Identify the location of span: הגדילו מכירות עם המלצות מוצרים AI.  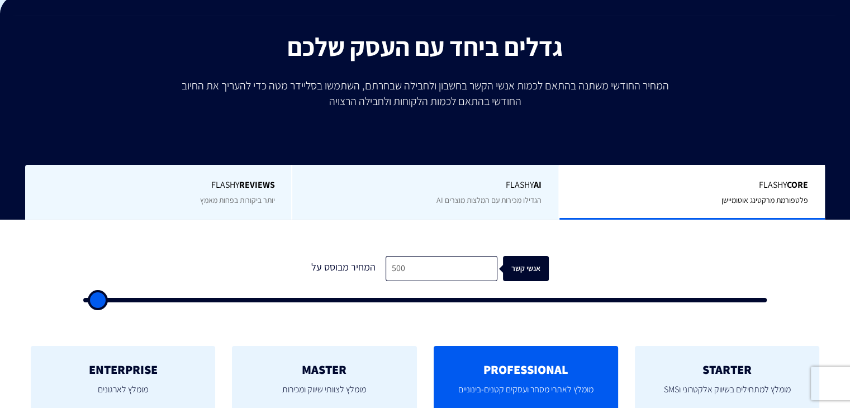
(489, 200).